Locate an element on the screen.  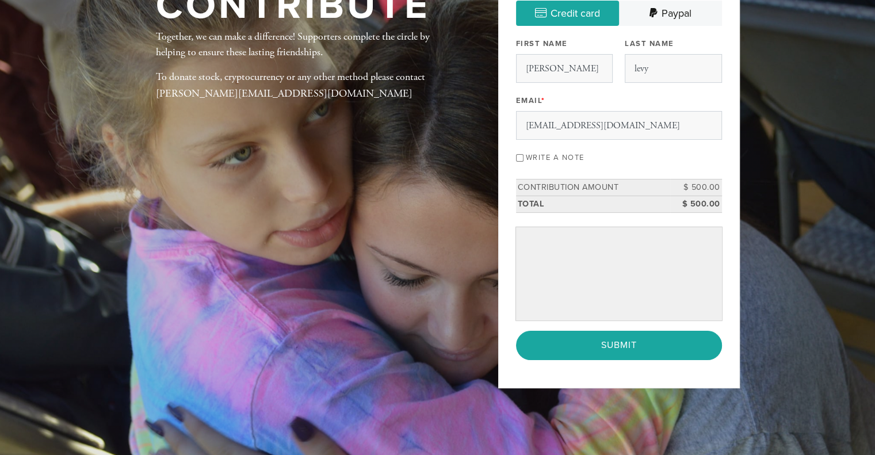
input: Submit is located at coordinates (619, 345).